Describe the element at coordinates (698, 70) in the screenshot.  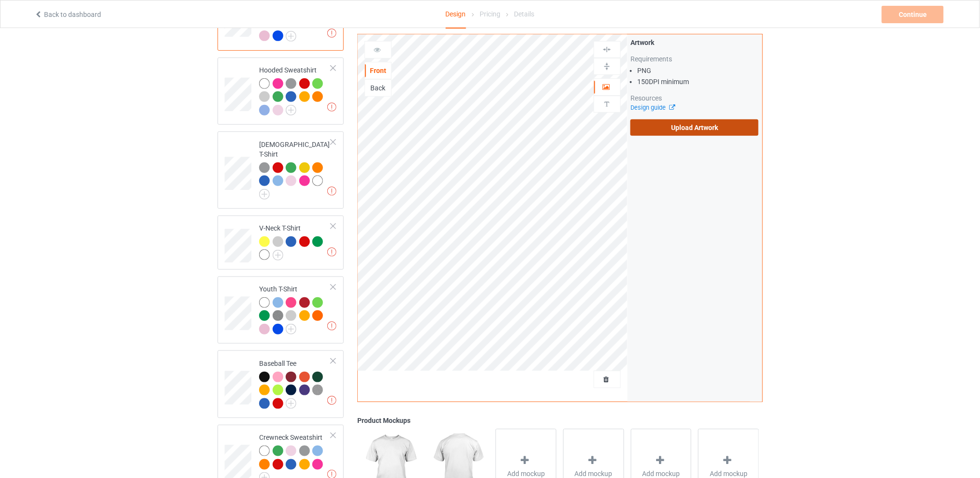
I see `li: PNG` at that location.